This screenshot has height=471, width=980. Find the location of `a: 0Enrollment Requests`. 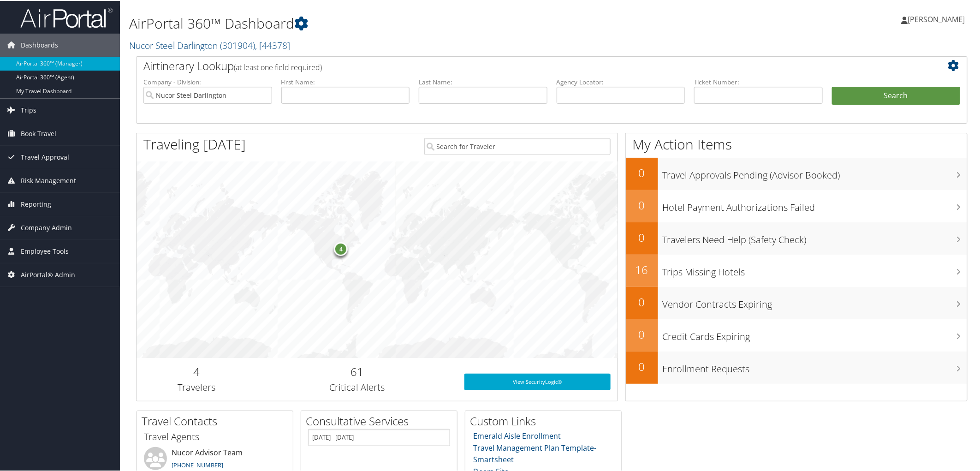

a: 0Enrollment Requests is located at coordinates (796, 367).